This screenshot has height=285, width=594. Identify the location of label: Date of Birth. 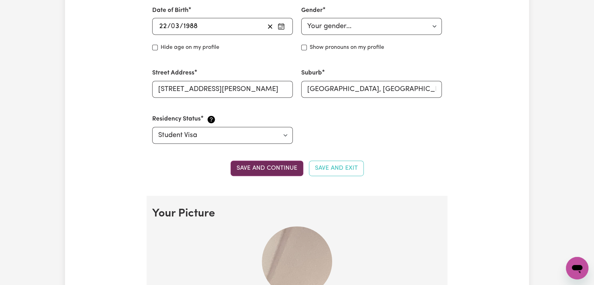
(170, 11).